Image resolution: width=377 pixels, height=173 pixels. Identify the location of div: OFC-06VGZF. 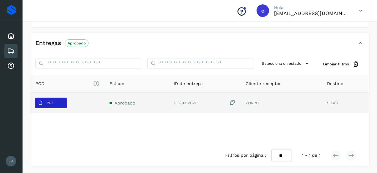
(205, 103).